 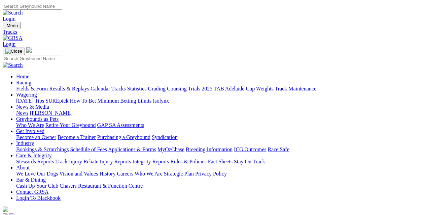 What do you see at coordinates (161, 100) in the screenshot?
I see `a: Isolynx` at bounding box center [161, 100].